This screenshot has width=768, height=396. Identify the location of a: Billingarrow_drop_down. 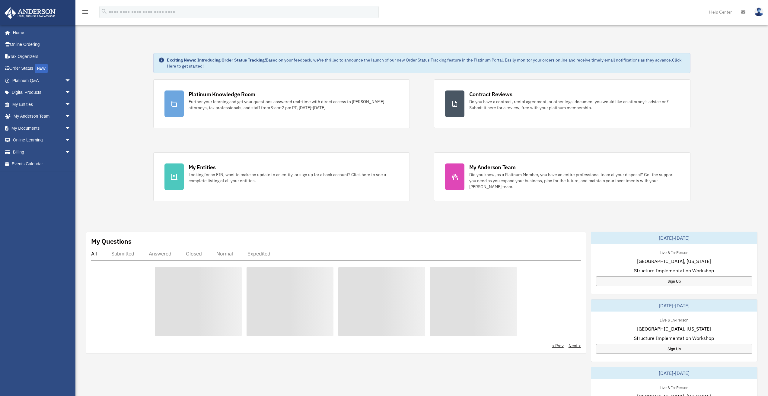
(42, 152).